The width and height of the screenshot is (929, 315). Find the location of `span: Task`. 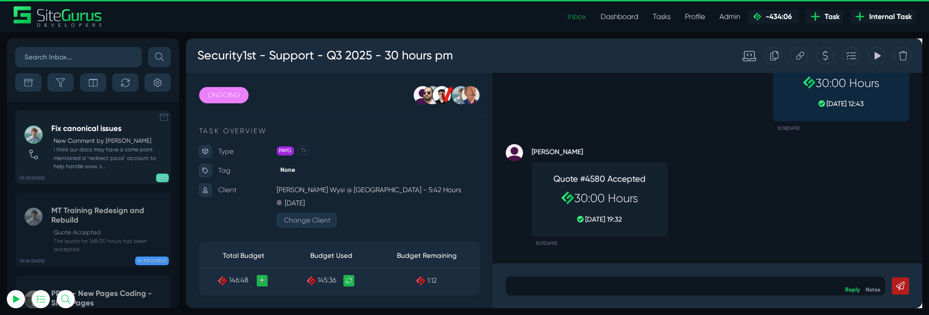

span: Task is located at coordinates (830, 17).